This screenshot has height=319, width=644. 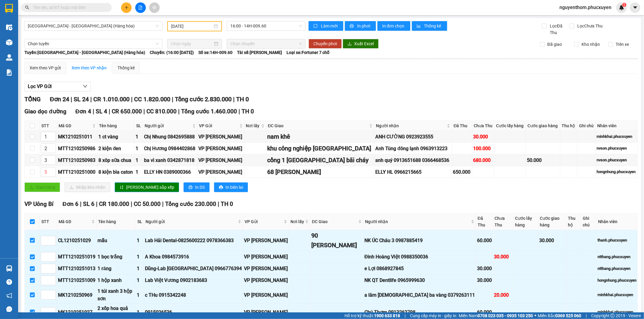 What do you see at coordinates (39, 204) in the screenshot?
I see `span: VP Uông Bí` at bounding box center [39, 204].